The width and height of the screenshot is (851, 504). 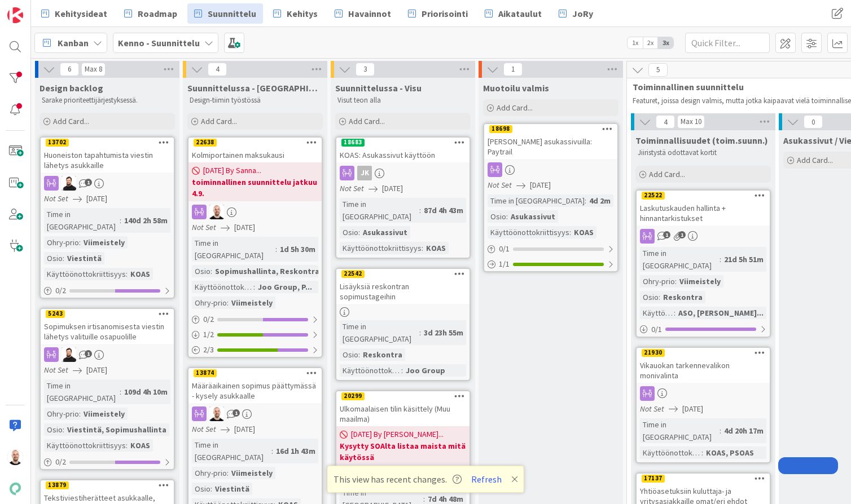 What do you see at coordinates (208, 349) in the screenshot?
I see `span: 2 / 3` at bounding box center [208, 349].